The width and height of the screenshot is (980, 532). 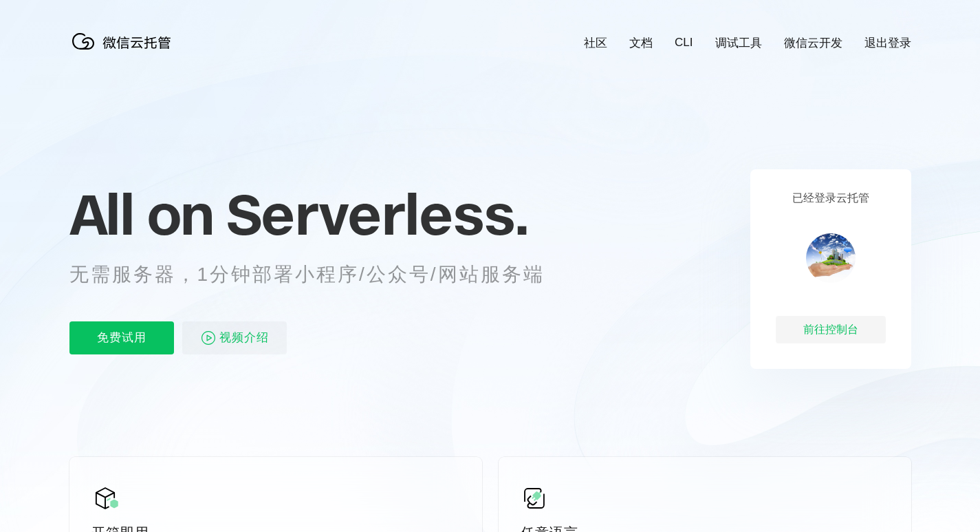 What do you see at coordinates (125, 41) in the screenshot?
I see `img: 微信云托管` at bounding box center [125, 41].